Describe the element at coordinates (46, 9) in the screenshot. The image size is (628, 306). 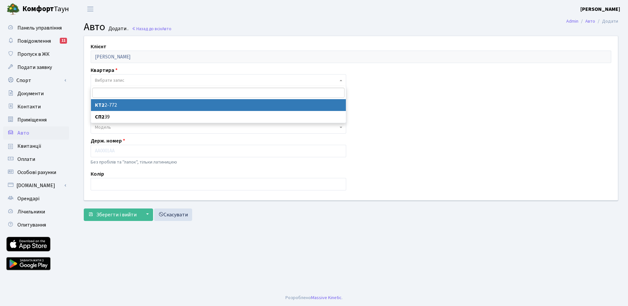
I see `span: Таун` at that location.